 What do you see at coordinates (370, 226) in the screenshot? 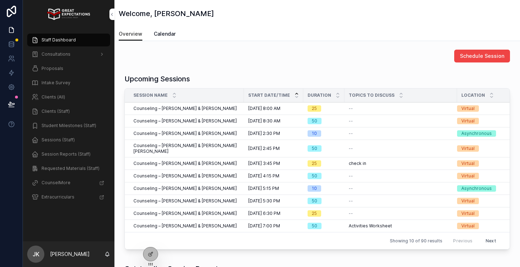
I see `span: Activities Worksheet` at bounding box center [370, 226].